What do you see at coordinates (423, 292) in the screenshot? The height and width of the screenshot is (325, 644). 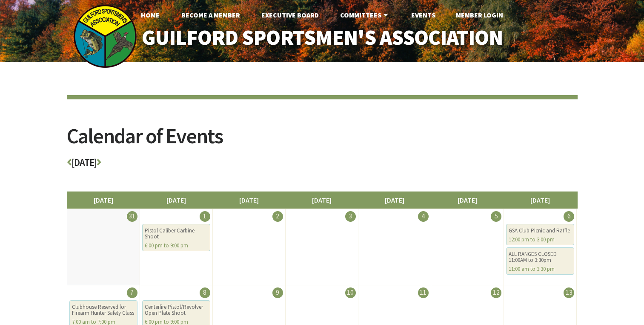 I see `div: 11` at bounding box center [423, 292].